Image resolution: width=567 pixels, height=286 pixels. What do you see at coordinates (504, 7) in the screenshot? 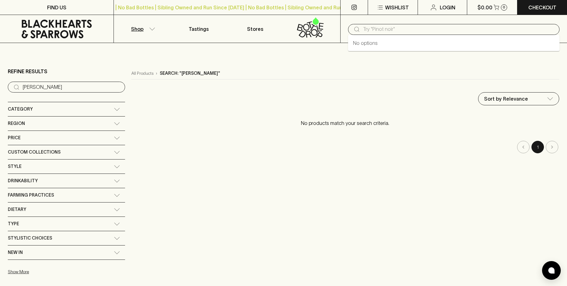
I see `p: 0` at bounding box center [504, 7].